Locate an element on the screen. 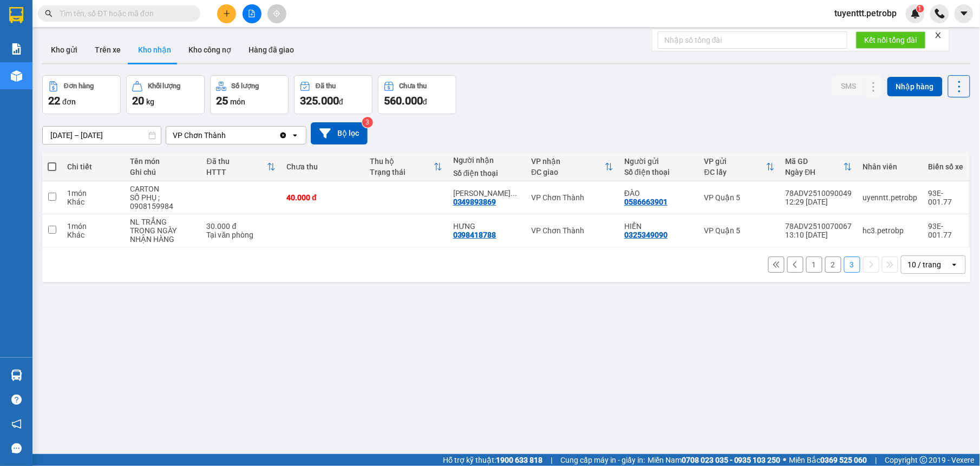  span: 22 is located at coordinates (54, 101).